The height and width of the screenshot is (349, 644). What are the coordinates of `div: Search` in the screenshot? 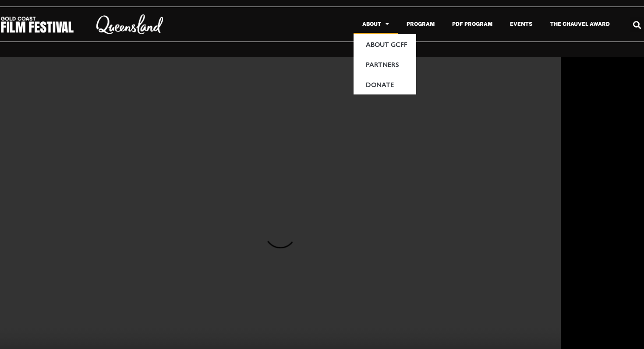 It's located at (637, 24).